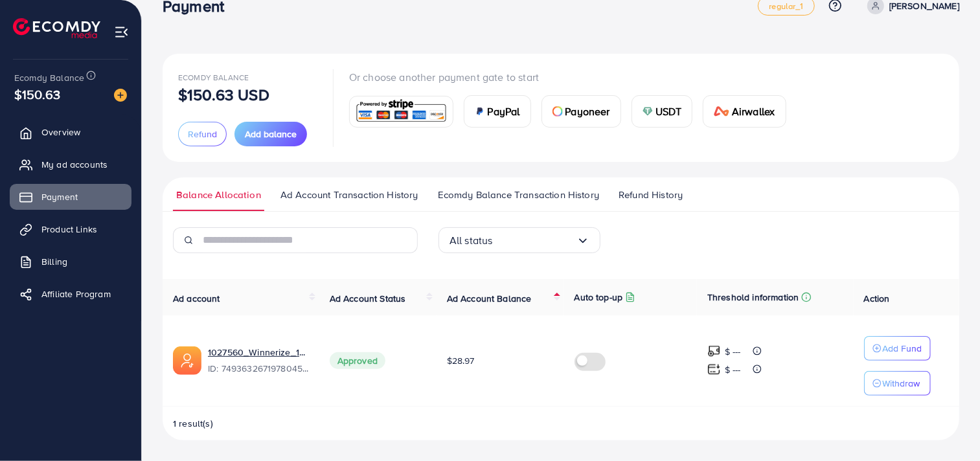 The height and width of the screenshot is (461, 980). I want to click on a: logo, so click(57, 28).